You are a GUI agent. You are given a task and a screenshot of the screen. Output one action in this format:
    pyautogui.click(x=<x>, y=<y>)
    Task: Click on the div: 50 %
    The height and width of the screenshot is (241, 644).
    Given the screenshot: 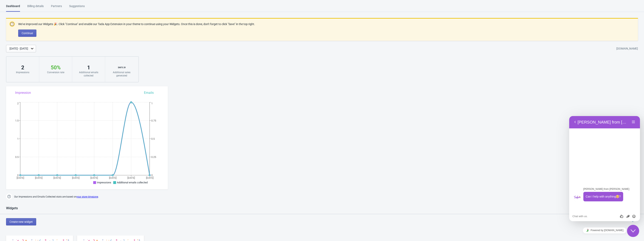 What is the action you would take?
    pyautogui.click(x=56, y=67)
    